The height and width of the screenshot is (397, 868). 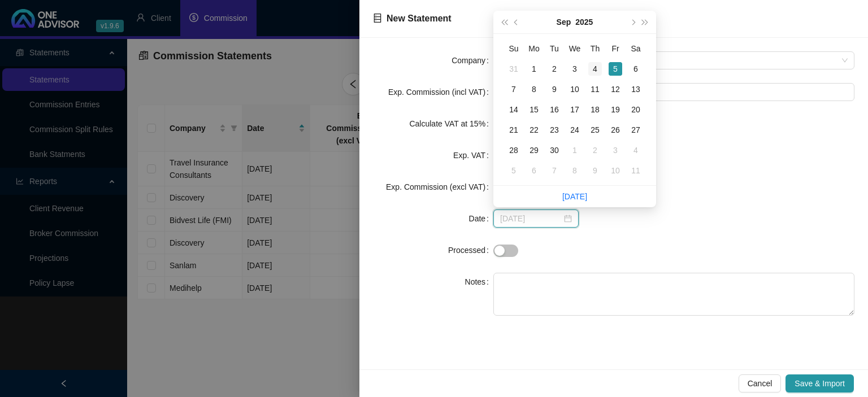 I want to click on td: 2025-09-25, so click(x=595, y=130).